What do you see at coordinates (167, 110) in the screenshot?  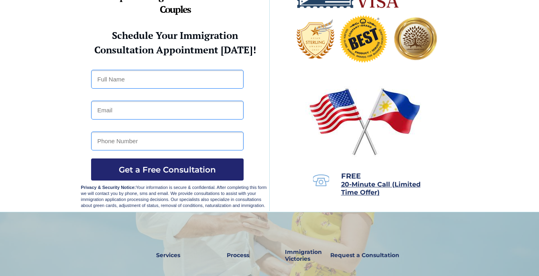 I see `input: Email` at bounding box center [167, 110].